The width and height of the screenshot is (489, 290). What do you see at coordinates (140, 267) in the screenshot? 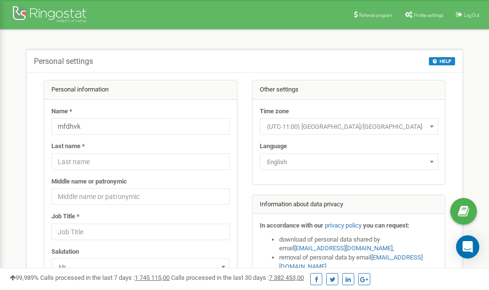
I see `span: Mr.` at bounding box center [140, 267].